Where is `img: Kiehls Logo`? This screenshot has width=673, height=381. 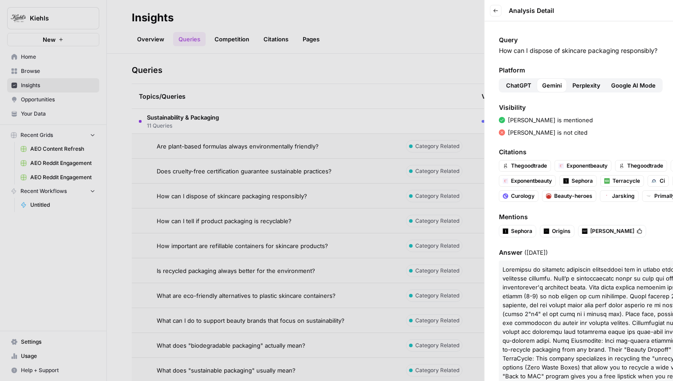
img: Kiehls Logo is located at coordinates (18, 18).